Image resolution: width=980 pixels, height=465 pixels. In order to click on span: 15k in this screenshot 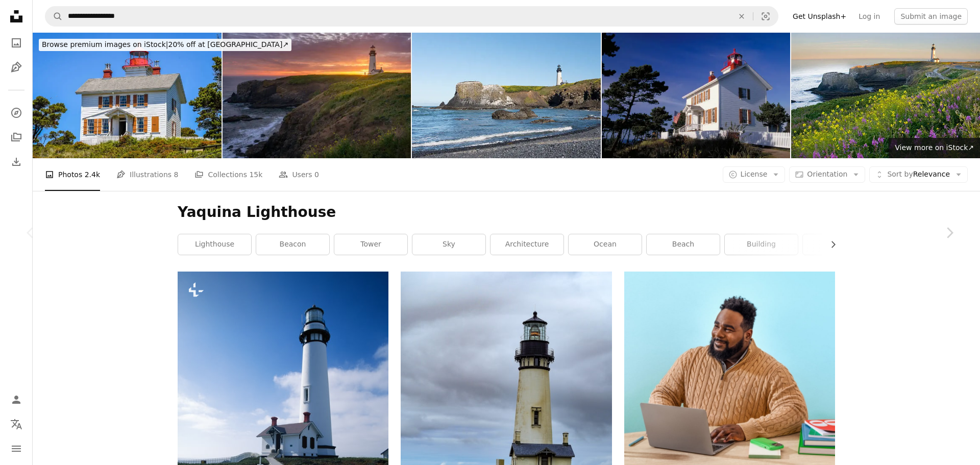, I will do `click(256, 174)`.